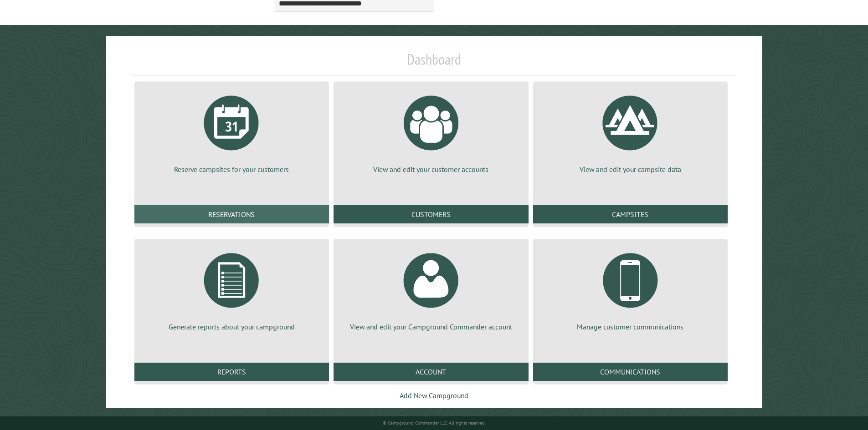  What do you see at coordinates (434, 62) in the screenshot?
I see `h1: Dashboard` at bounding box center [434, 62].